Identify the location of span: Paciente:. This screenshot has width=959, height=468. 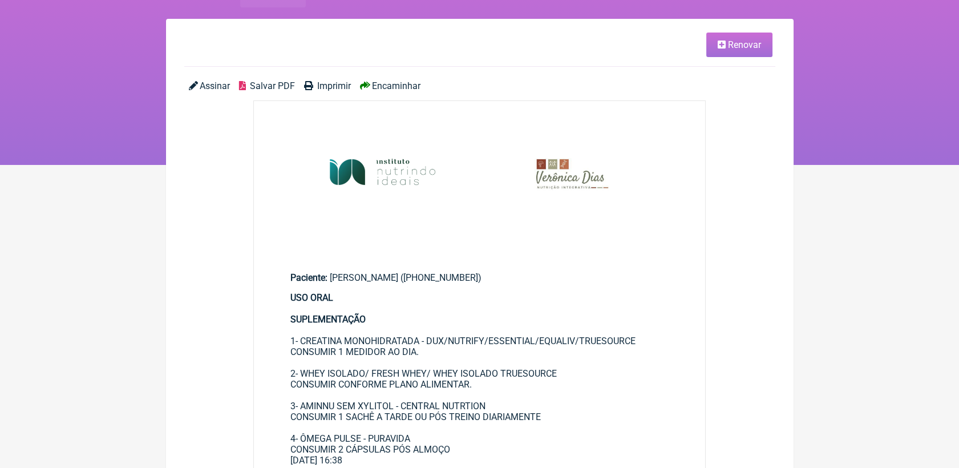
(309, 277).